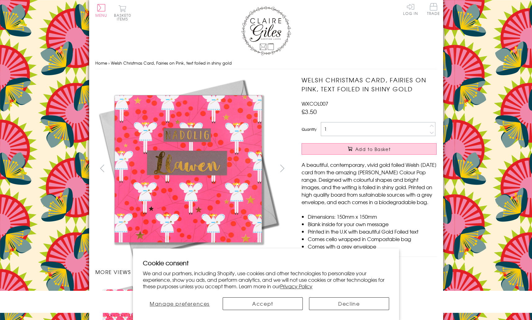 The width and height of the screenshot is (532, 320). What do you see at coordinates (369, 85) in the screenshot?
I see `h1: Welsh Christmas Card, Fairies on Pink, text foiled in shiny gold` at bounding box center [369, 85].